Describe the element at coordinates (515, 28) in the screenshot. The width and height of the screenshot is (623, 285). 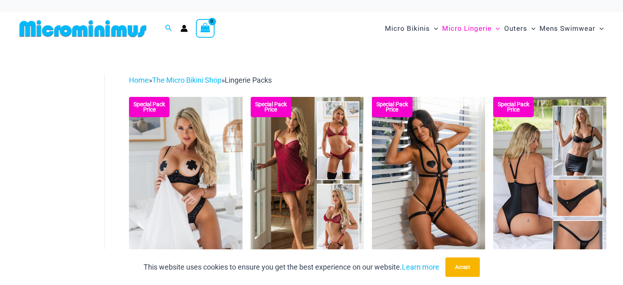
I see `span: Outers` at that location.